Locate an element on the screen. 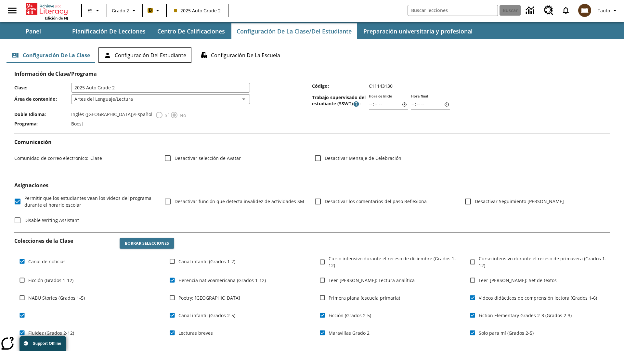 This screenshot has height=351, width=624. button: Configuración de la clase is located at coordinates (51, 55).